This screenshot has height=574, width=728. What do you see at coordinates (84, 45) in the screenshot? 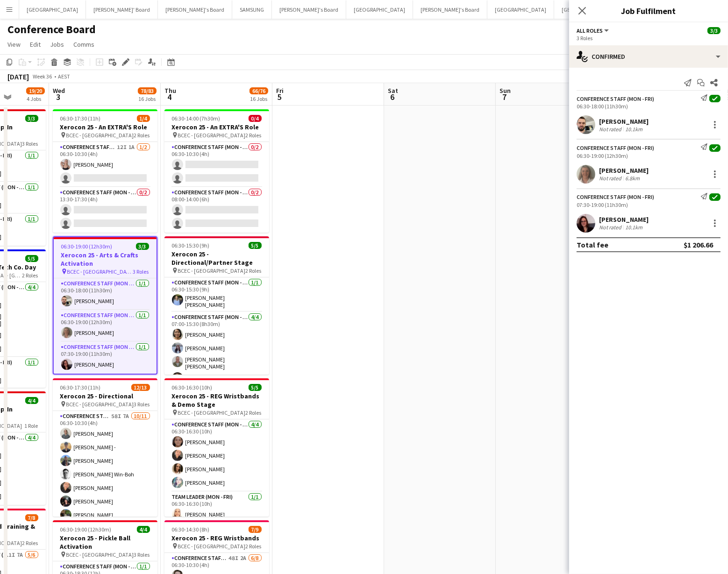
I see `span: Comms` at bounding box center [84, 45].